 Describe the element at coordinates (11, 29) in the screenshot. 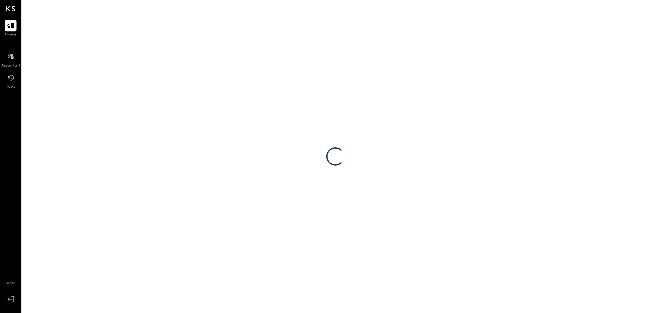

I see `a: Queue` at that location.